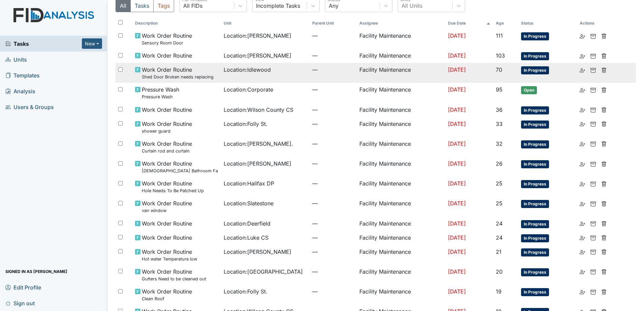 The image size is (644, 311). Describe the element at coordinates (501, 56) in the screenshot. I see `span: 103` at that location.